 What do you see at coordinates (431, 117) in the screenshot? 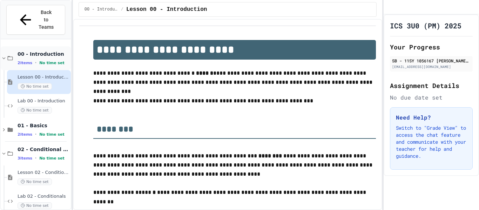
I see `h3: Need Help?` at bounding box center [431, 117].